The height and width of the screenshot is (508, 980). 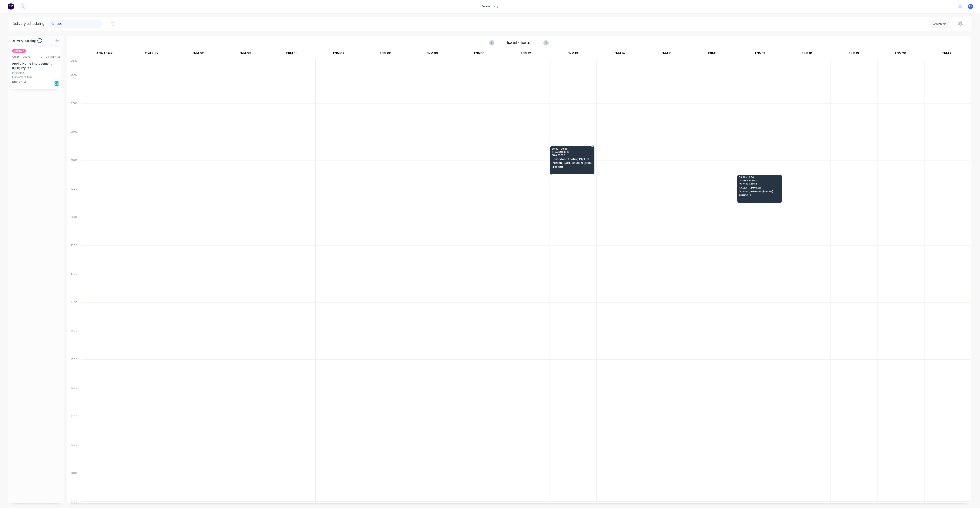 I want to click on div: 16:00, so click(x=74, y=371).